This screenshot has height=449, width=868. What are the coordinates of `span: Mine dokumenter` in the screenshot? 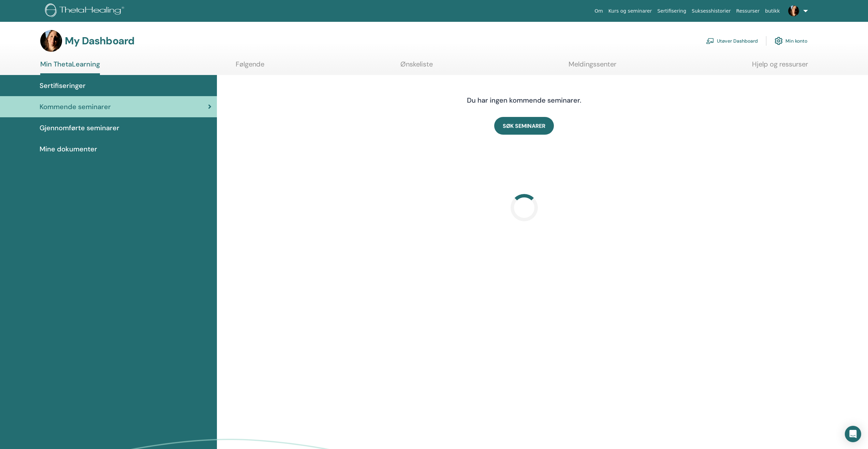 It's located at (68, 149).